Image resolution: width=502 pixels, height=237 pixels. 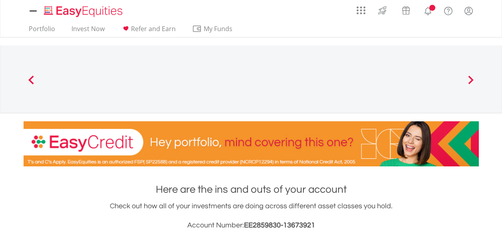 I want to click on a: FAQ's and Support, so click(x=448, y=10).